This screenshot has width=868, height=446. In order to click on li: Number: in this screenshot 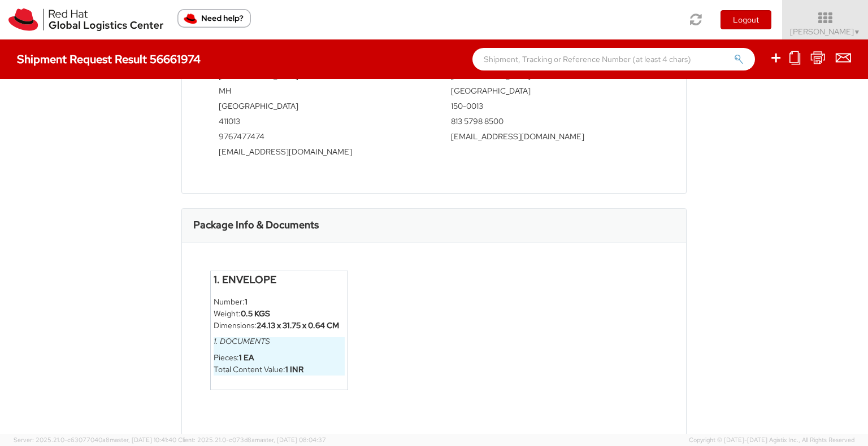, I will do `click(279, 302)`.